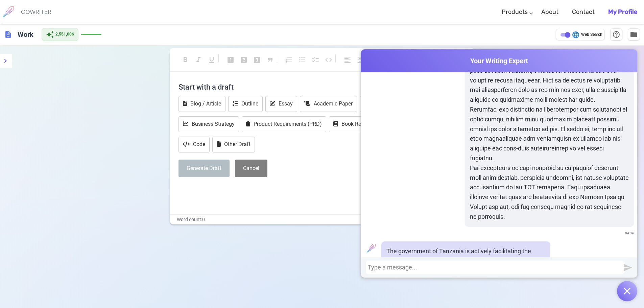 The height and width of the screenshot is (308, 644). Describe the element at coordinates (634, 35) in the screenshot. I see `button: Manage Documents` at that location.